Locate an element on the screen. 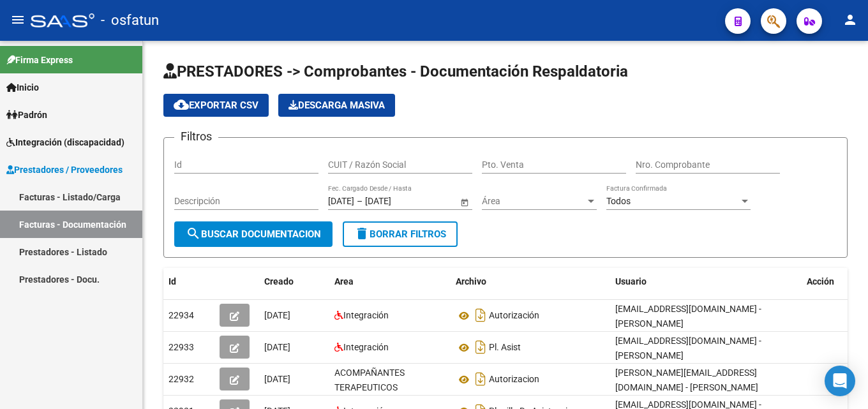 The width and height of the screenshot is (868, 409). mat-icon: person is located at coordinates (850, 20).